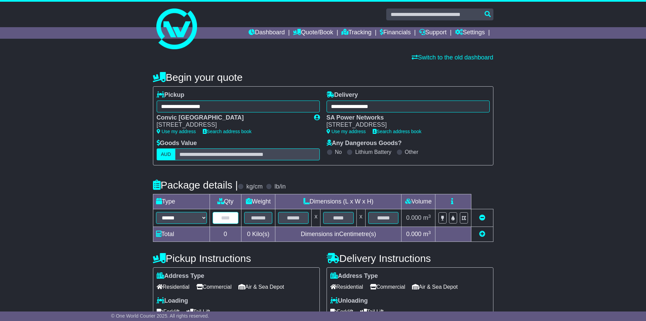  What do you see at coordinates (470, 33) in the screenshot?
I see `a: Settings` at bounding box center [470, 33].